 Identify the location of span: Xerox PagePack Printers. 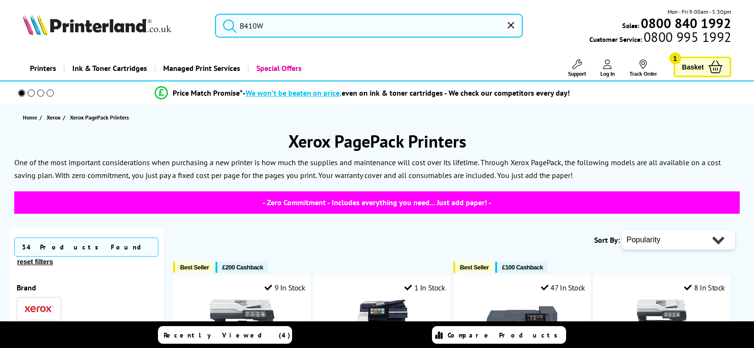
(99, 117).